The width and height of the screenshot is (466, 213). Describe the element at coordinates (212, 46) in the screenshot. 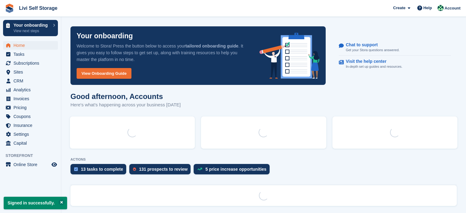

I see `strong: tailored onboarding guide` at that location.